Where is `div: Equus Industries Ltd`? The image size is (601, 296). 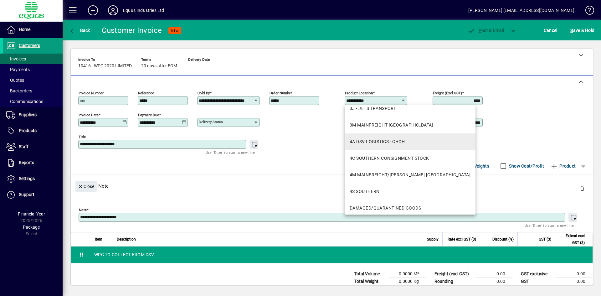 div: Equus Industries Ltd is located at coordinates (144, 10).